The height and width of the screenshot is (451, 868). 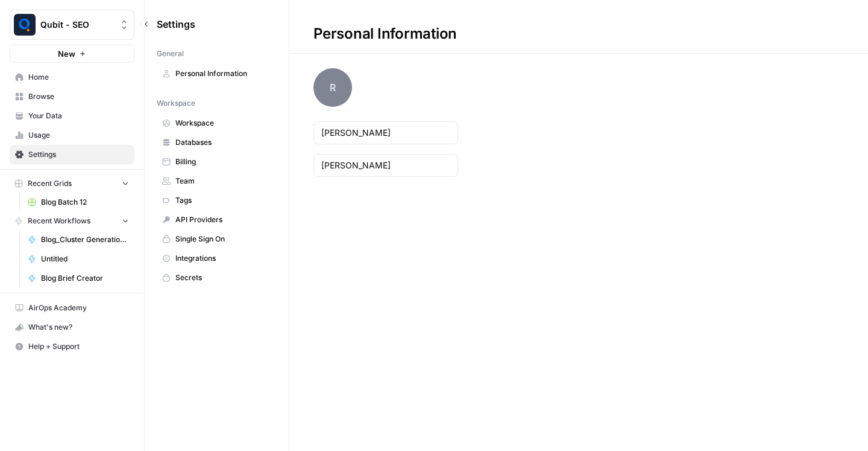 What do you see at coordinates (25, 25) in the screenshot?
I see `img: Qubit - SEO Logo` at bounding box center [25, 25].